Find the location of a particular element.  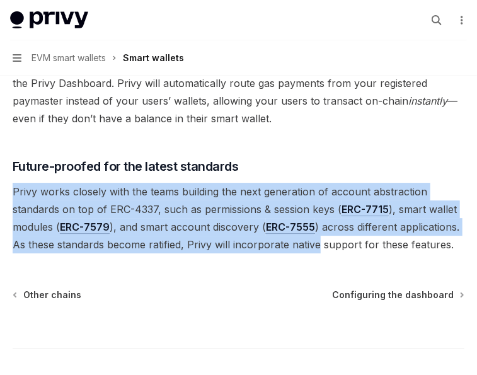

a: ERC-7555 is located at coordinates (290, 227).